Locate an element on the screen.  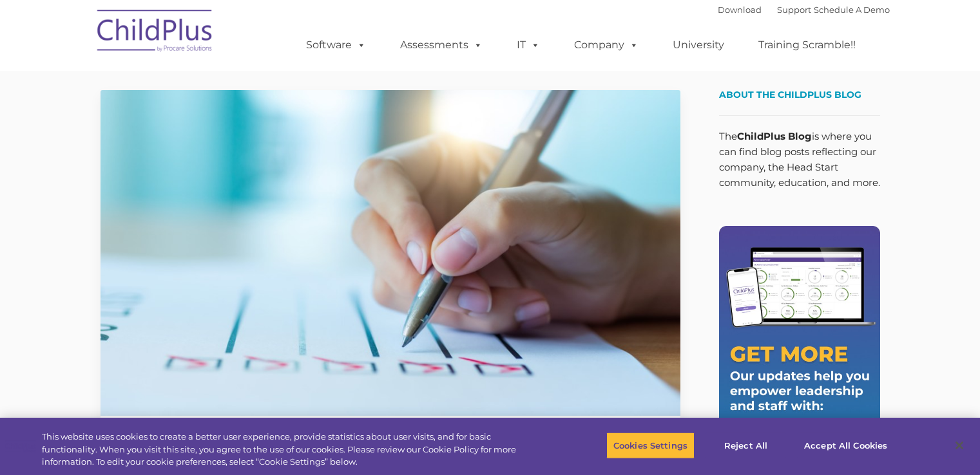
a: IT is located at coordinates (528, 45).